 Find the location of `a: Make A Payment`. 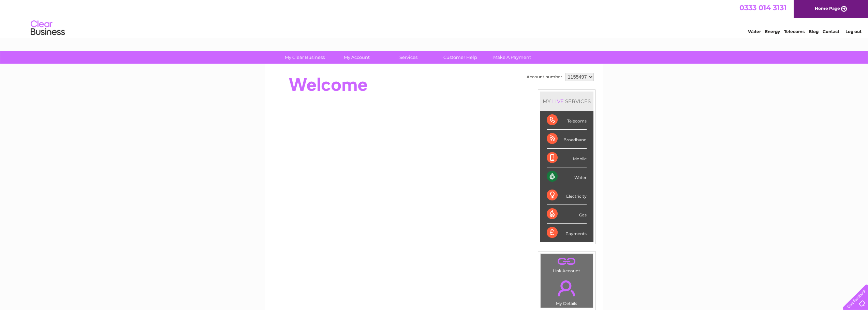

a: Make A Payment is located at coordinates (511, 57).